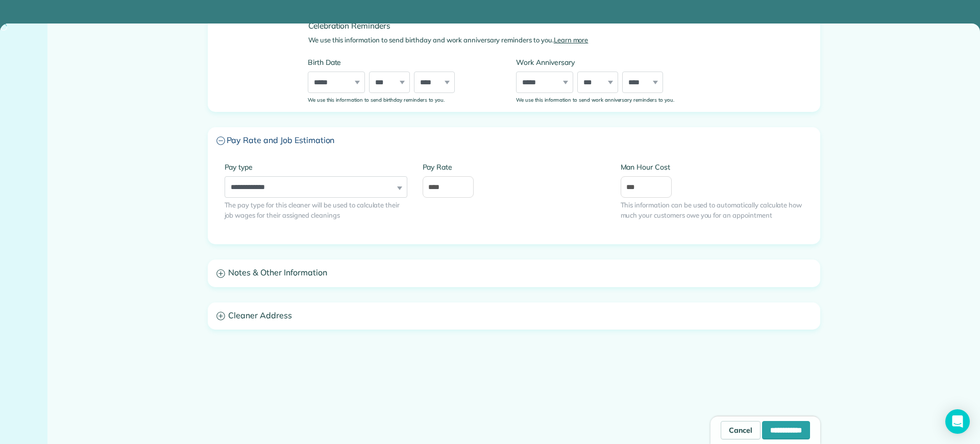 The image size is (980, 444). I want to click on span: The pay type for this cleaner will be used to calculate their job wages for their assigned cleanings, so click(316, 210).